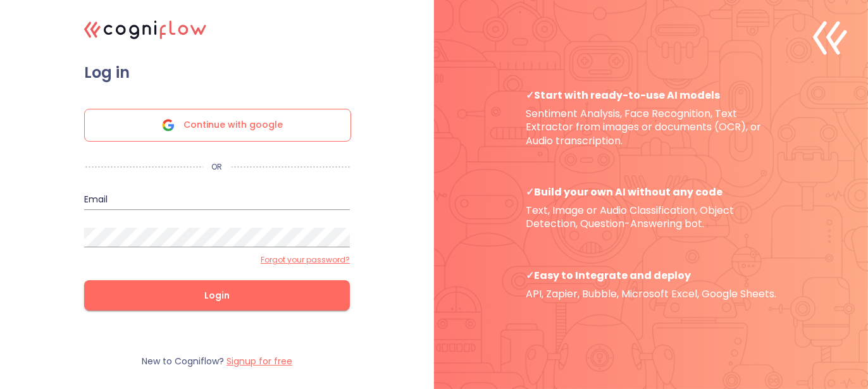 Image resolution: width=868 pixels, height=389 pixels. I want to click on div: Continue with google, so click(218, 125).